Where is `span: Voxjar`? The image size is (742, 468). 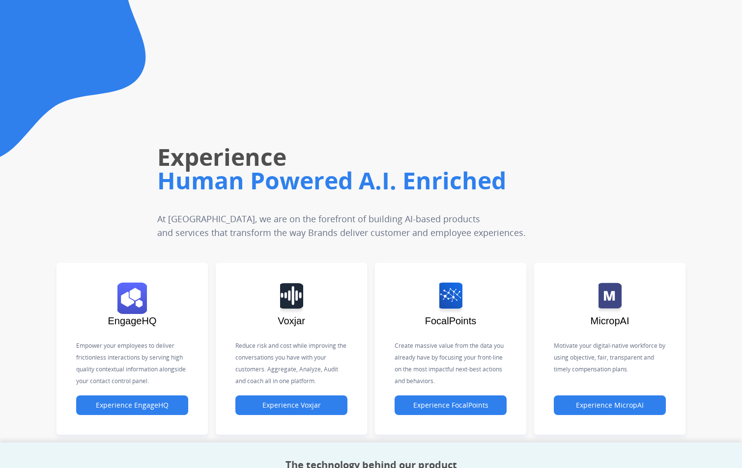
span: Voxjar is located at coordinates (291, 321).